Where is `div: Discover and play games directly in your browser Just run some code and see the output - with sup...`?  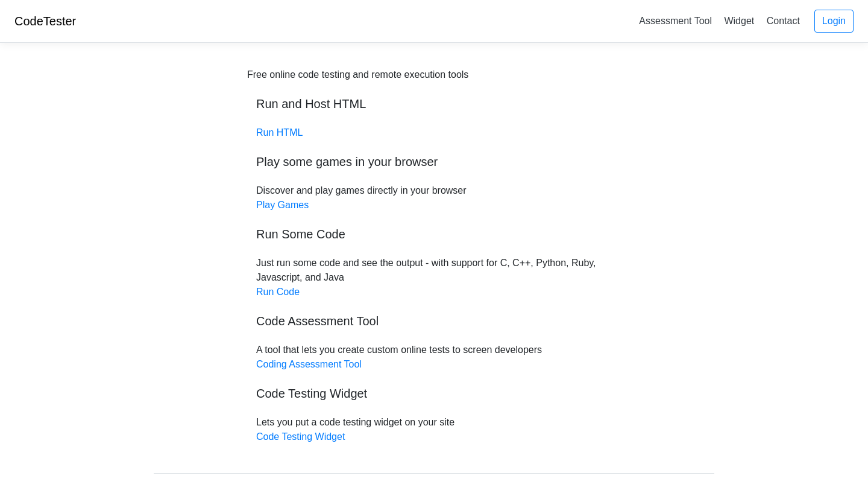
div: Discover and play games directly in your browser Just run some code and see the output - with sup... is located at coordinates (434, 256).